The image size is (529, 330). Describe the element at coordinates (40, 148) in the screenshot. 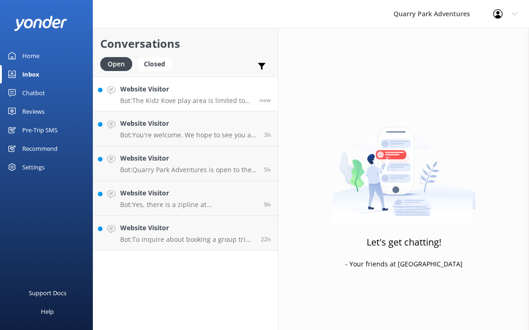

I see `div: Recommend` at that location.